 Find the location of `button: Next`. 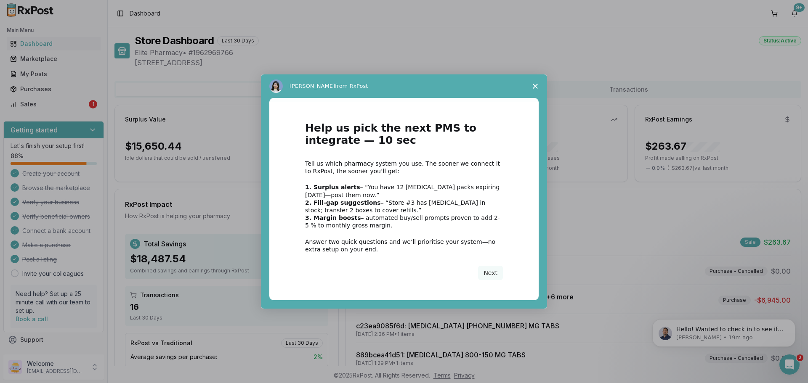

button: Next is located at coordinates (490, 273).